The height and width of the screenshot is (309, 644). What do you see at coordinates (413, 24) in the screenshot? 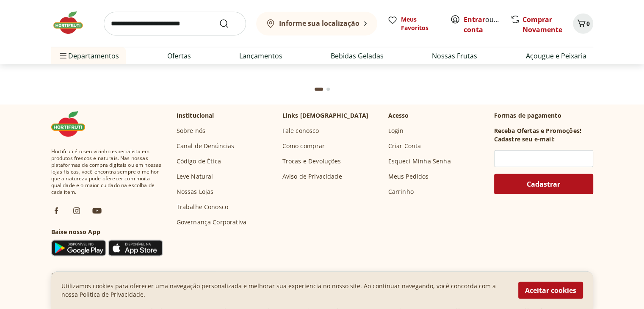
I see `a: Meus Favoritos` at bounding box center [413, 24].